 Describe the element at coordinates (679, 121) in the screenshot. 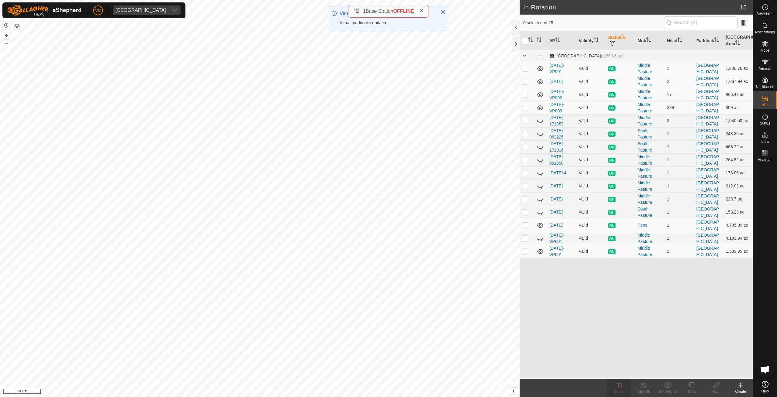

I see `td: 3` at that location.